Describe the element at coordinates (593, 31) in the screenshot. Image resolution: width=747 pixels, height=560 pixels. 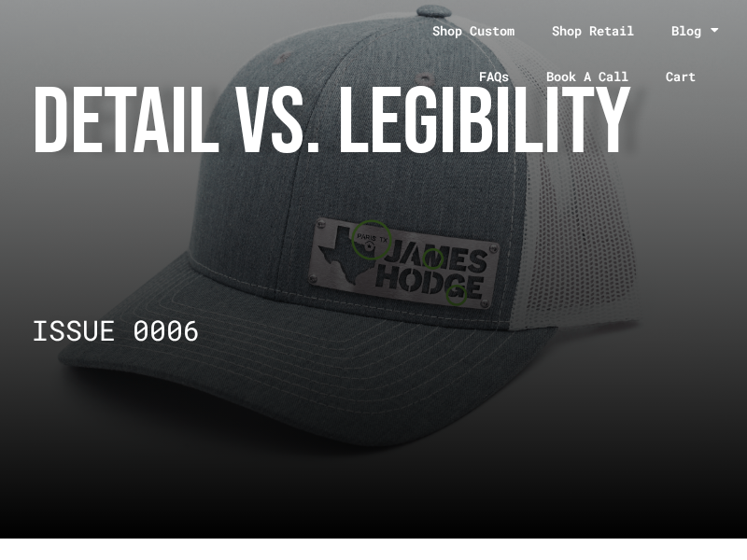
I see `a: Shop Retail` at that location.